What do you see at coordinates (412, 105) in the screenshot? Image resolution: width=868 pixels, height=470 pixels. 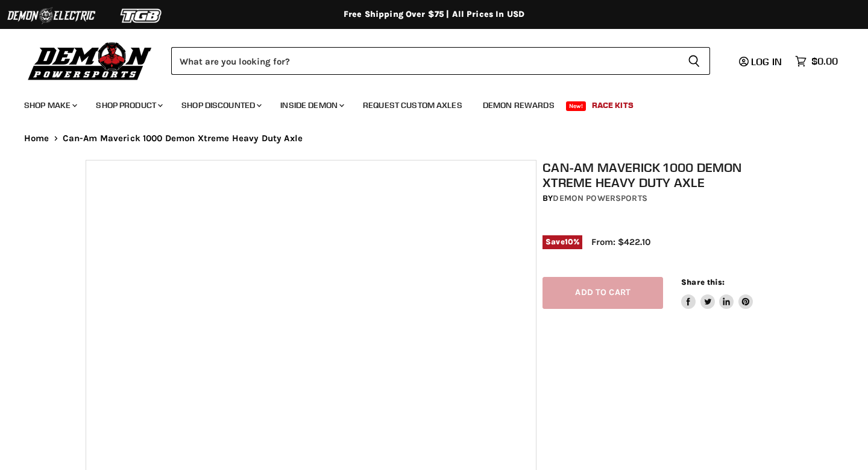 I see `a: Request Custom Axles` at bounding box center [412, 105].